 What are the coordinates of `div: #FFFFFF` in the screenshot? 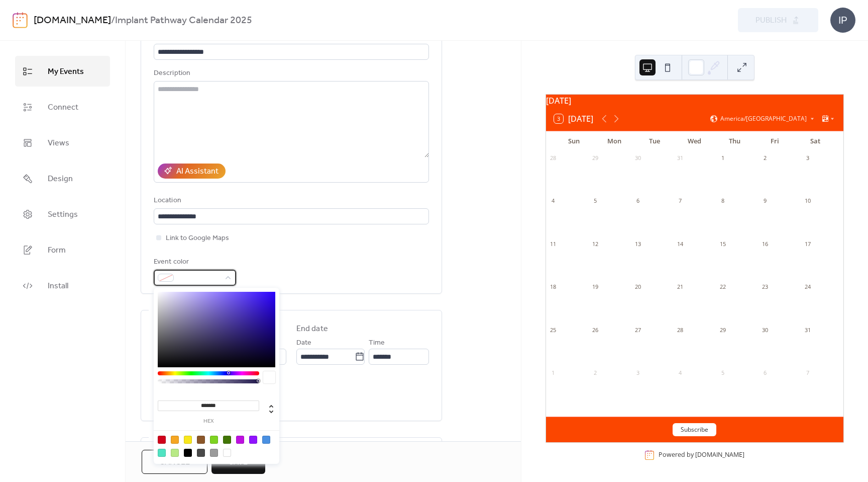 It's located at (227, 453).